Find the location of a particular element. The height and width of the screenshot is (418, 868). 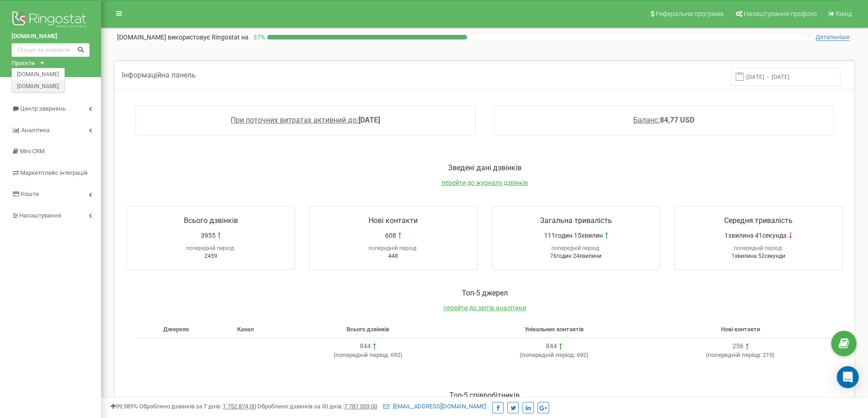

span: 76годин 24хвилини is located at coordinates (576, 256).